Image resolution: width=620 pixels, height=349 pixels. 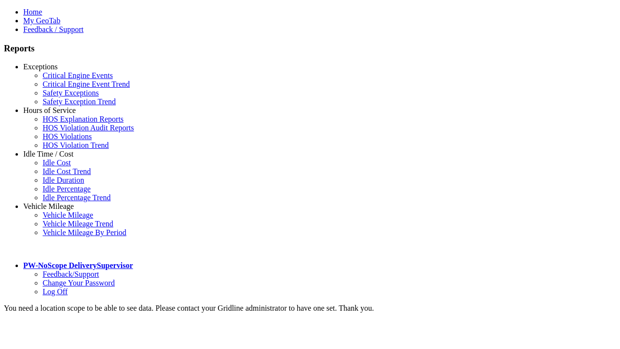 What do you see at coordinates (55, 291) in the screenshot?
I see `a: Log Off` at bounding box center [55, 291].